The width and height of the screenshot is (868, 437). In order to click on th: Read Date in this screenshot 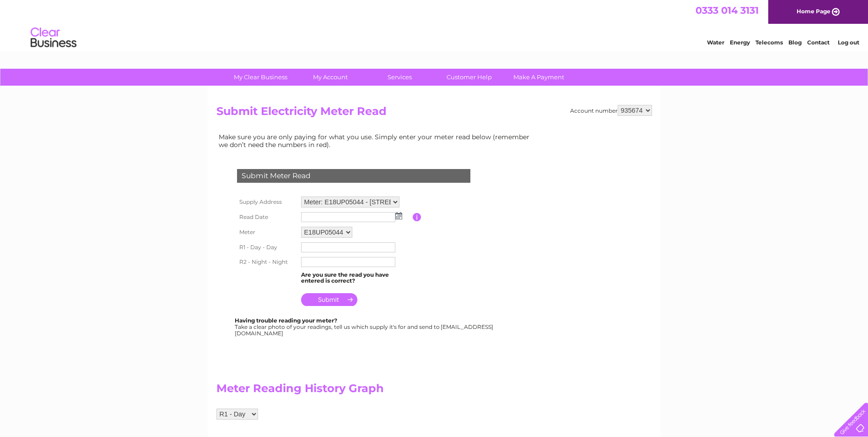, I will do `click(267, 217)`.